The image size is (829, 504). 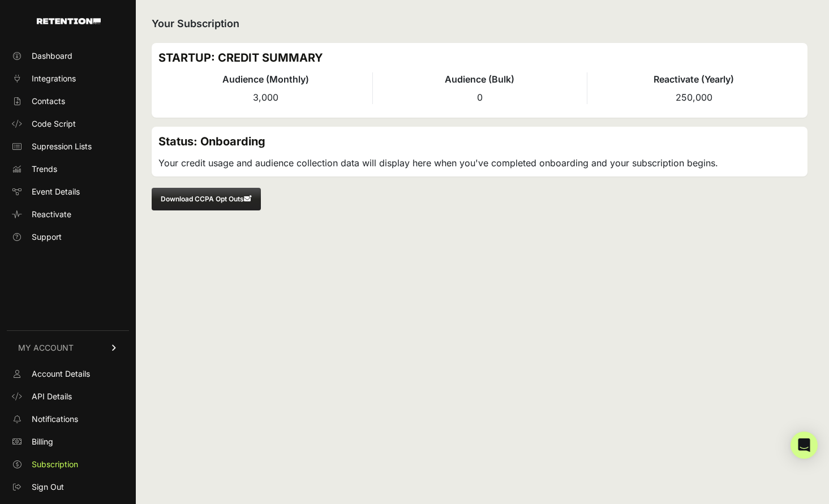 I want to click on span: 250,000, so click(x=693, y=97).